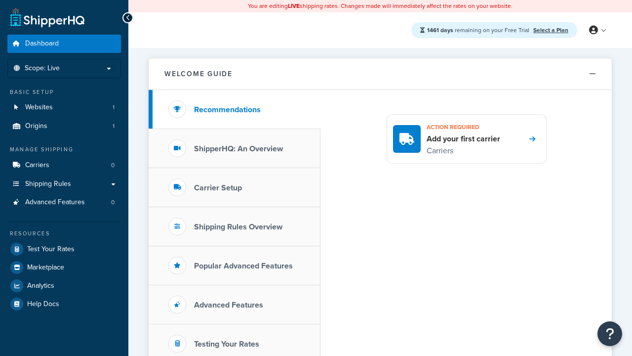 Image resolution: width=632 pixels, height=356 pixels. What do you see at coordinates (64, 107) in the screenshot?
I see `a: Websites1` at bounding box center [64, 107].